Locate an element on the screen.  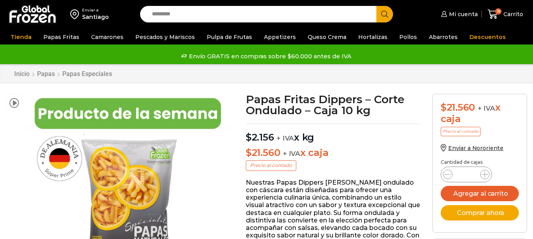
img: address-field-icon.svg is located at coordinates (76, 14).